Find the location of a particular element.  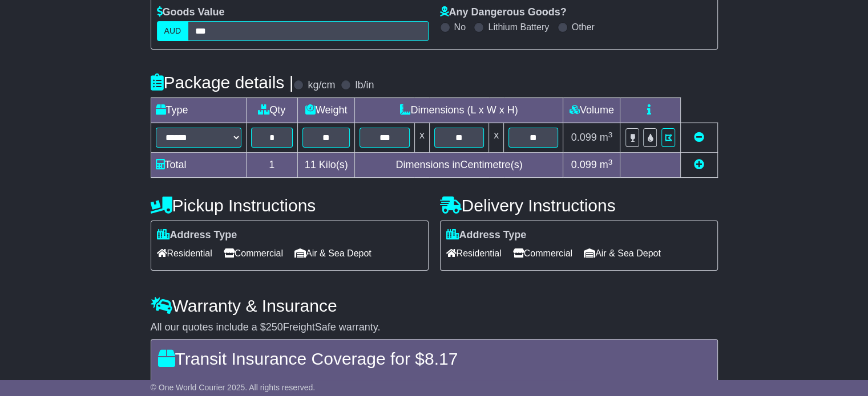

td: Weight is located at coordinates (326, 111).